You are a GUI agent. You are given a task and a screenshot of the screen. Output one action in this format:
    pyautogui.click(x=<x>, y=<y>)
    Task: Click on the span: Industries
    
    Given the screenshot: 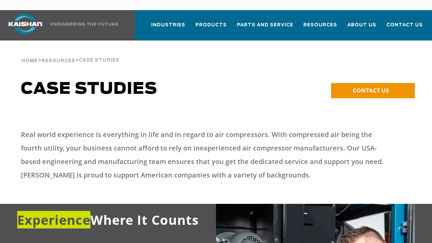 What is the action you would take?
    pyautogui.click(x=168, y=25)
    